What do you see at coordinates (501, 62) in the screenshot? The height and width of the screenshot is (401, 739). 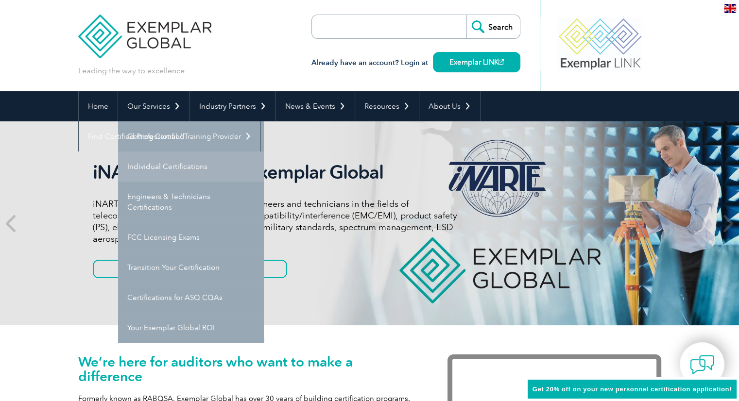 I see `img: open_square.png` at bounding box center [501, 62].